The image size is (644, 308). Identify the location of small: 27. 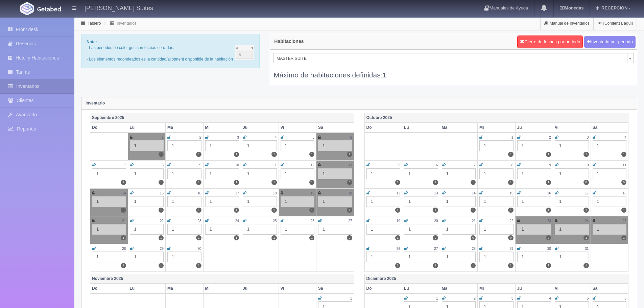
(436, 249).